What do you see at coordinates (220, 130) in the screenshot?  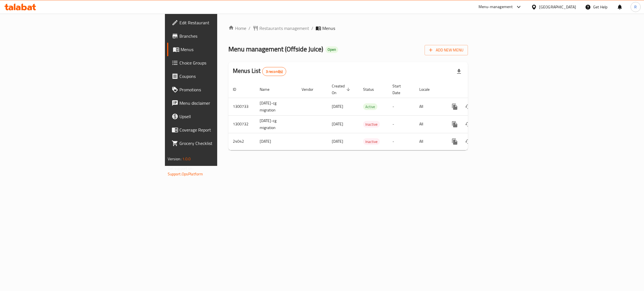 I see `a: Coverage Report` at bounding box center [220, 130].